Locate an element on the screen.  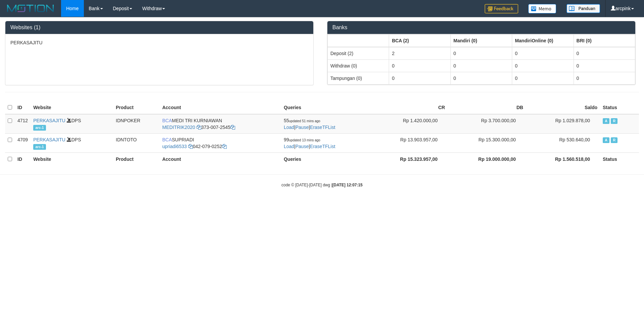
td: Deposit (2) is located at coordinates (358, 53).